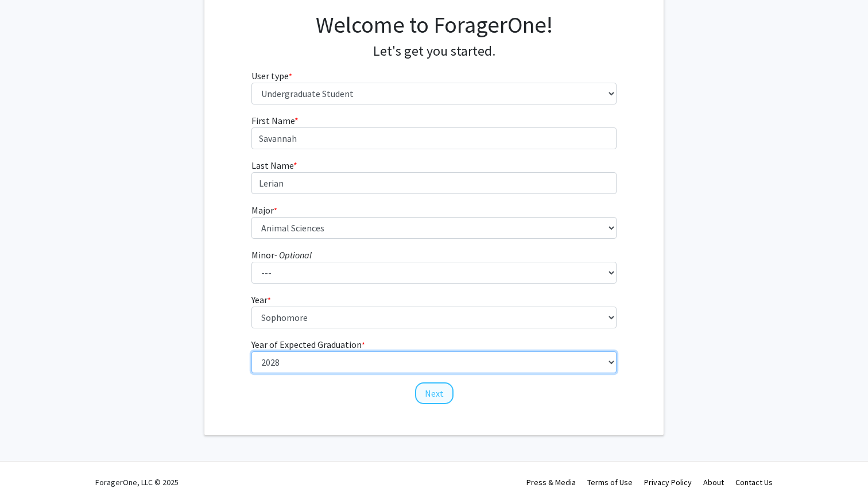 This screenshot has height=492, width=868. Describe the element at coordinates (610, 482) in the screenshot. I see `a: Terms of Use` at that location.